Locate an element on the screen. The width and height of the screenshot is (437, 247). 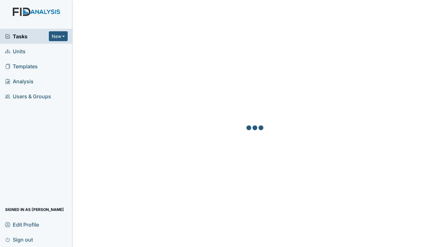
span: Users & Groups is located at coordinates (28, 96).